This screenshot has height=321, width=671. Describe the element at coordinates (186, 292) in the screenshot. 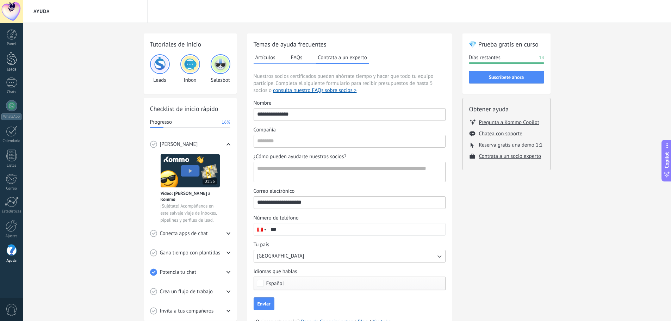

I see `span: Crea un flujo de trabajo` at that location.